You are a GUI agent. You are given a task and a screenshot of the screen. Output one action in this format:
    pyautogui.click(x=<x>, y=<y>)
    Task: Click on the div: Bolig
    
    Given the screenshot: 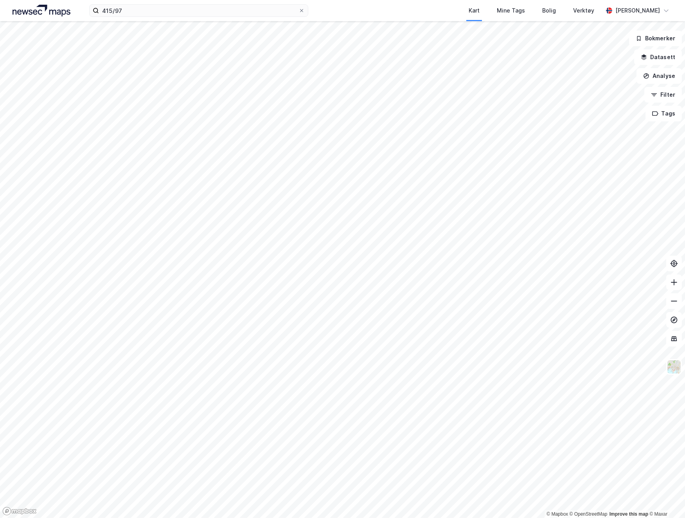 What is the action you would take?
    pyautogui.click(x=549, y=11)
    